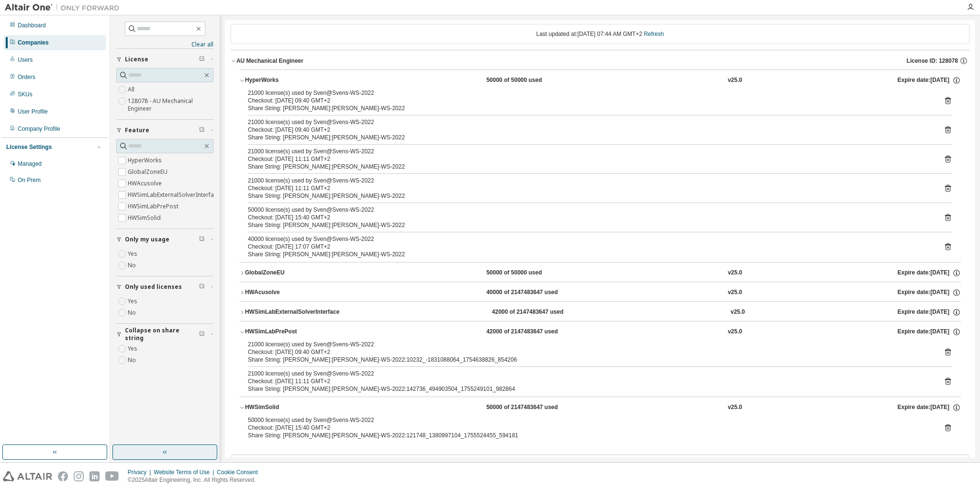 This screenshot has height=490, width=980. What do you see at coordinates (165, 240) in the screenshot?
I see `button: Only my usage` at bounding box center [165, 240].